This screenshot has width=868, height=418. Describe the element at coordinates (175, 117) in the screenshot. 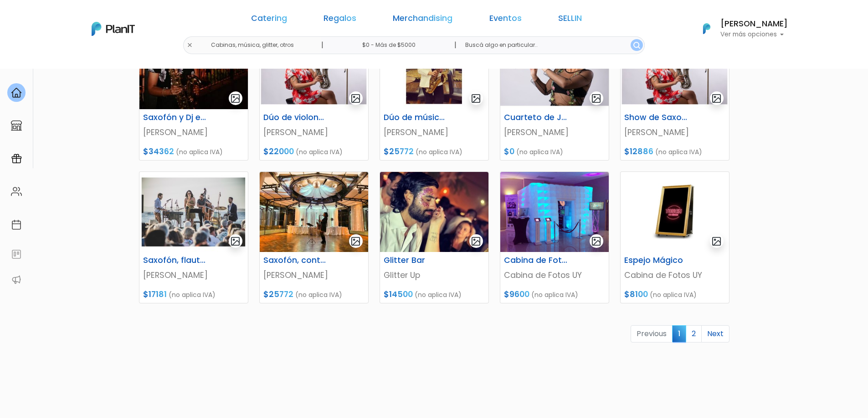

I see `h6: Saxofón y Dj en vivo` at that location.